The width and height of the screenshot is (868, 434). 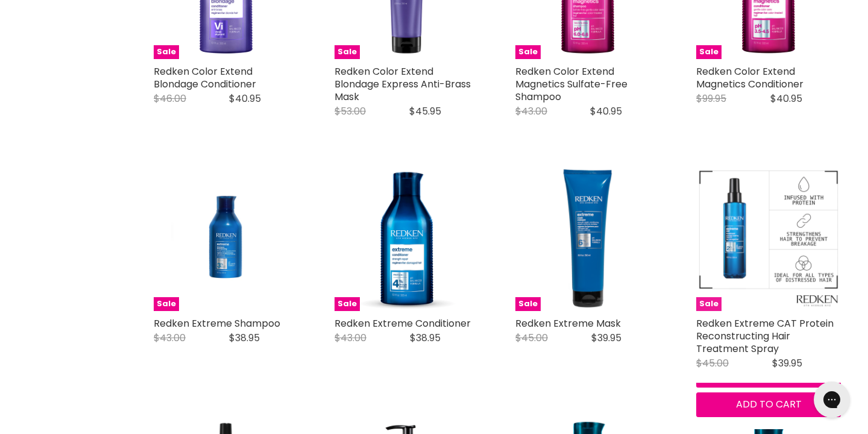 What do you see at coordinates (711, 98) in the screenshot?
I see `span: $99.95` at bounding box center [711, 98].